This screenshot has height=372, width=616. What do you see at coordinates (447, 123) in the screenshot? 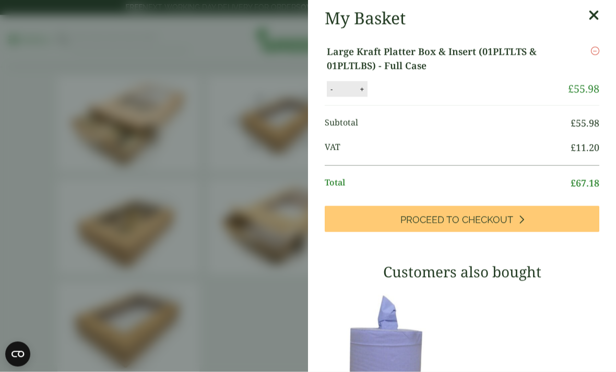
I see `span: Subtotal` at bounding box center [447, 123].